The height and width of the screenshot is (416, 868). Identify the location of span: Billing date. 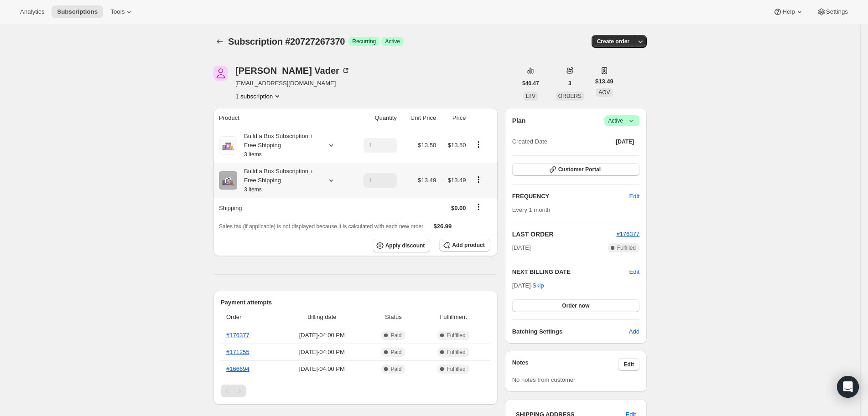
(322, 317).